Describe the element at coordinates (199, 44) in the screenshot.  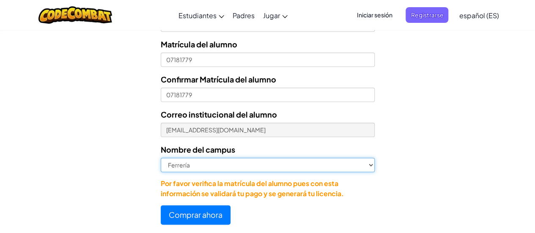
I see `label: Matrícula del alumno` at that location.